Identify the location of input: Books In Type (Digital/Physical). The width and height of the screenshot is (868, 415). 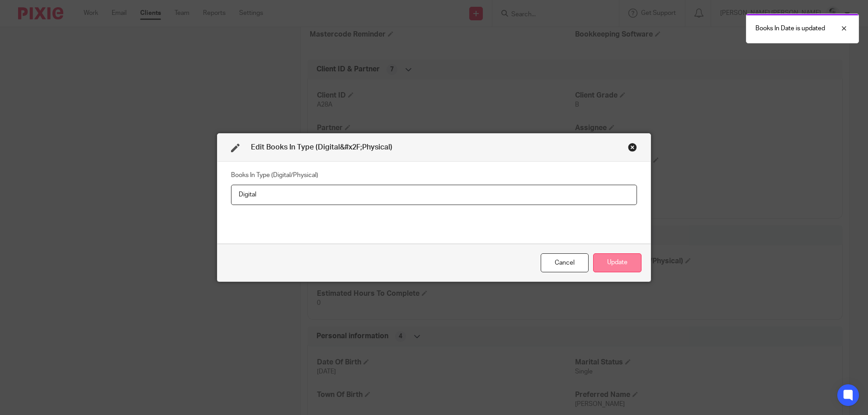
(434, 195).